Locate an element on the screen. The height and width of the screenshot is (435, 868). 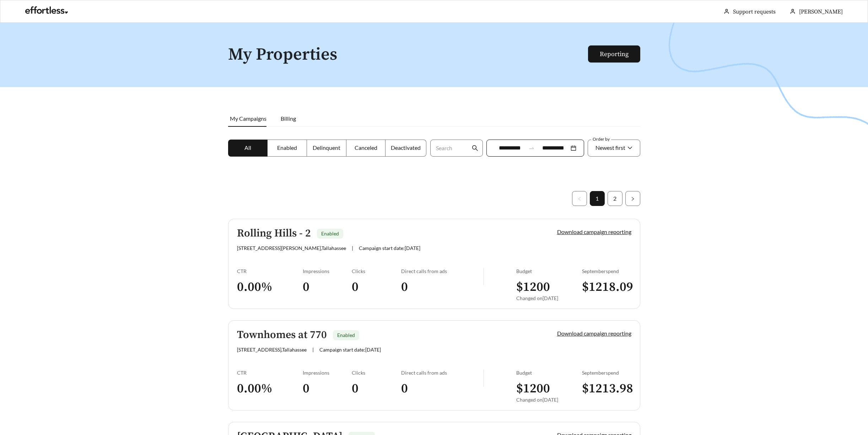
a: Reporting is located at coordinates (614, 54).